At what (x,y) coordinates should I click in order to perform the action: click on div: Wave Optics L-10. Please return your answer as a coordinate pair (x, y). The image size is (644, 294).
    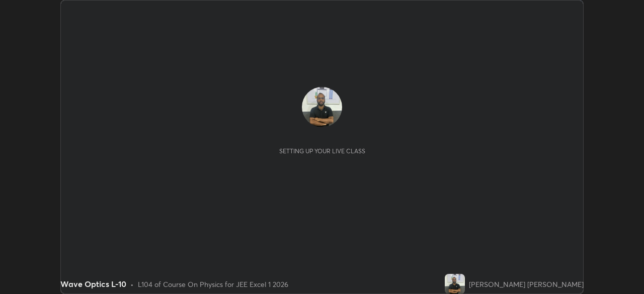
    Looking at the image, I should click on (93, 284).